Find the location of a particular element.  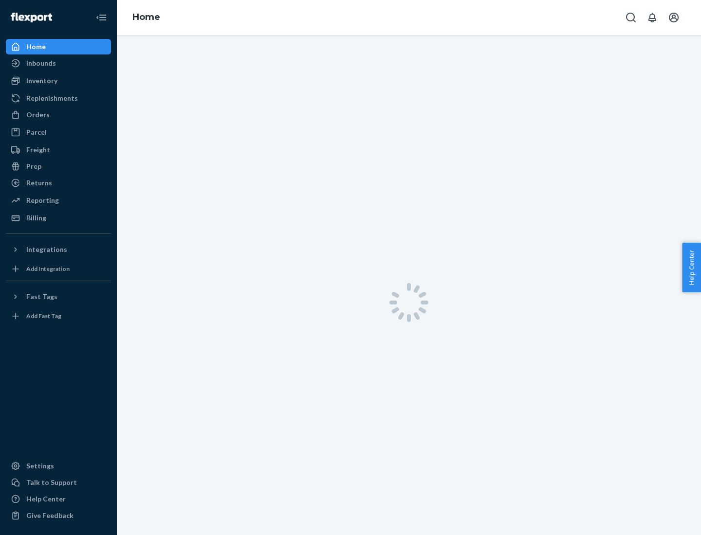

button: Give Feedback is located at coordinates (58, 516).